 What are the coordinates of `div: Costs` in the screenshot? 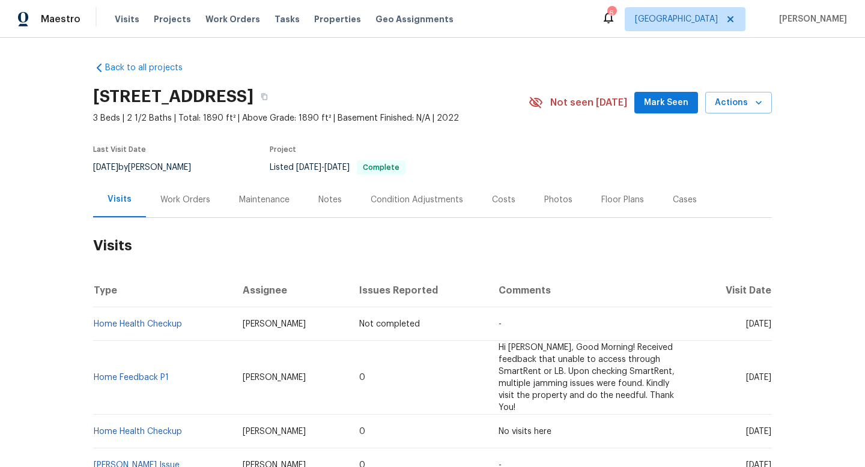 It's located at (503, 200).